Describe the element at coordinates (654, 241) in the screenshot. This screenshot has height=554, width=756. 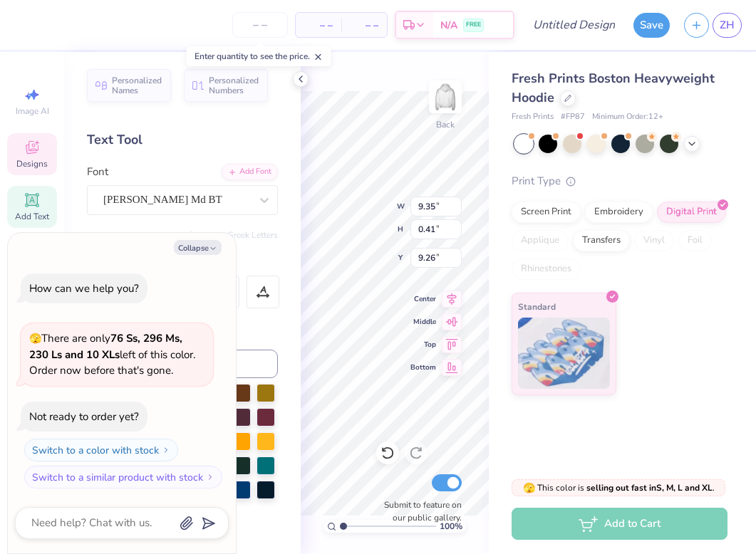
I see `div: Vinyl` at that location.